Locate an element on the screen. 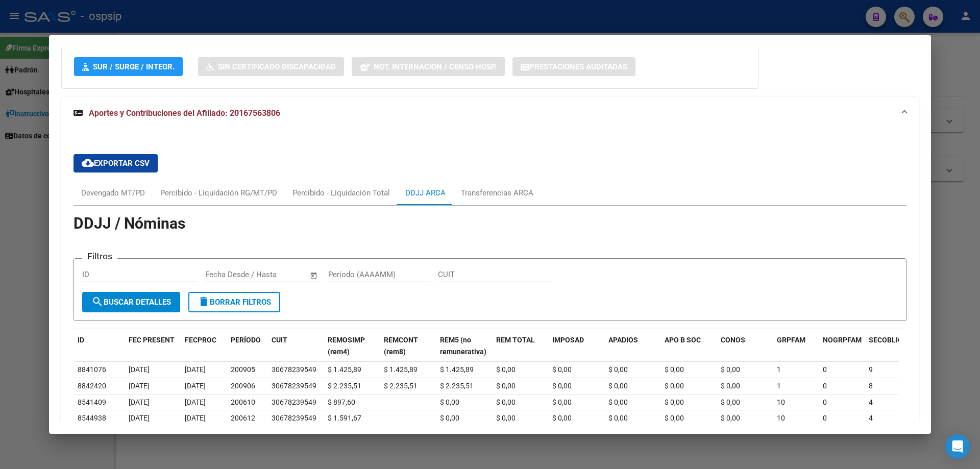  span: SECOBLIG is located at coordinates (885, 340).